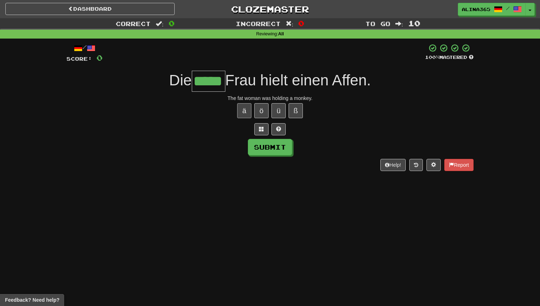 This screenshot has width=540, height=306. Describe the element at coordinates (133, 24) in the screenshot. I see `span: Correct` at that location.